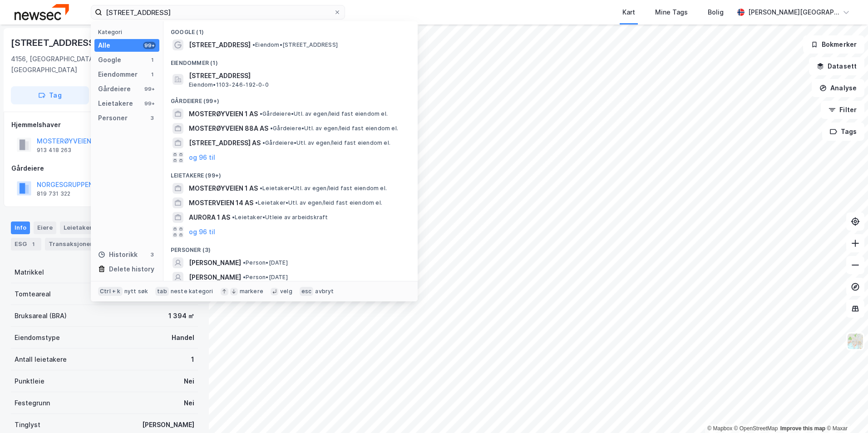 The height and width of the screenshot is (433, 868). What do you see at coordinates (105, 124) in the screenshot?
I see `div: Hjemmelshaver` at bounding box center [105, 124].